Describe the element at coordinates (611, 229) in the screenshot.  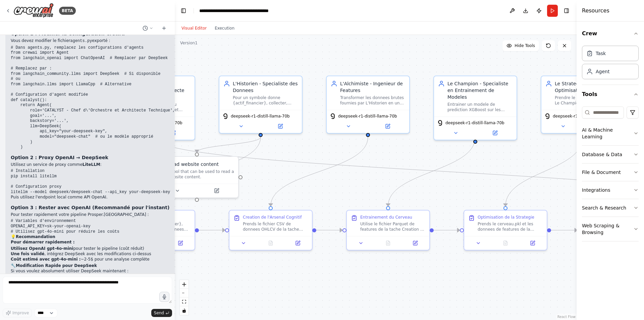
I see `button: Web Scraping & Browsing` at that location.